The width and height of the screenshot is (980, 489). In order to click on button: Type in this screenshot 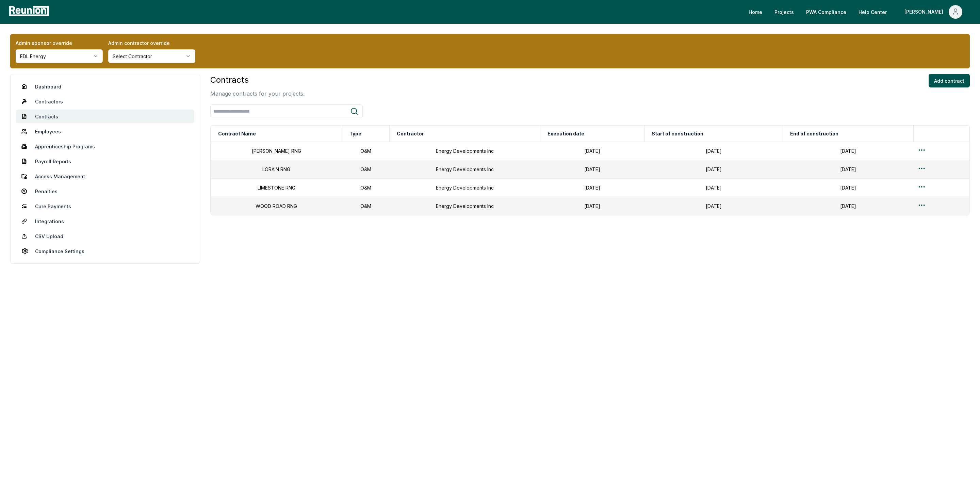, I will do `click(355, 134)`.